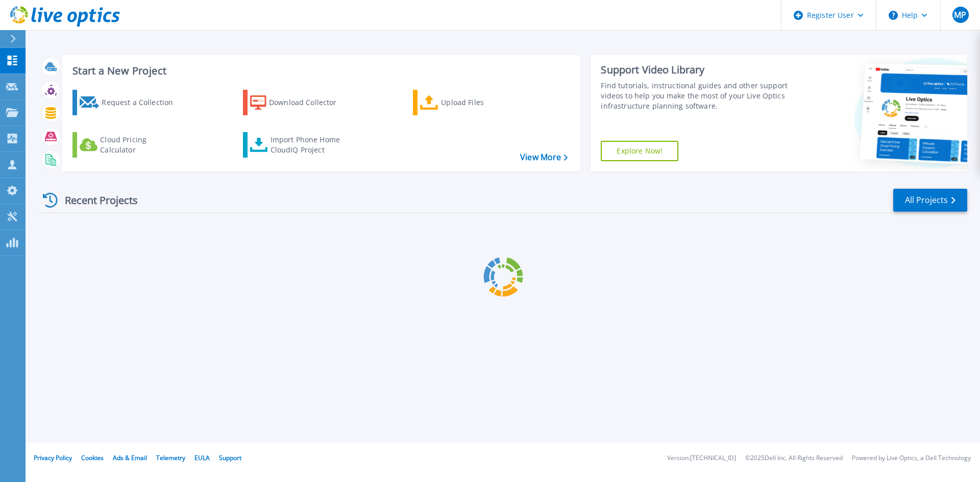  Describe the element at coordinates (697, 70) in the screenshot. I see `div: Support Video Library` at that location.